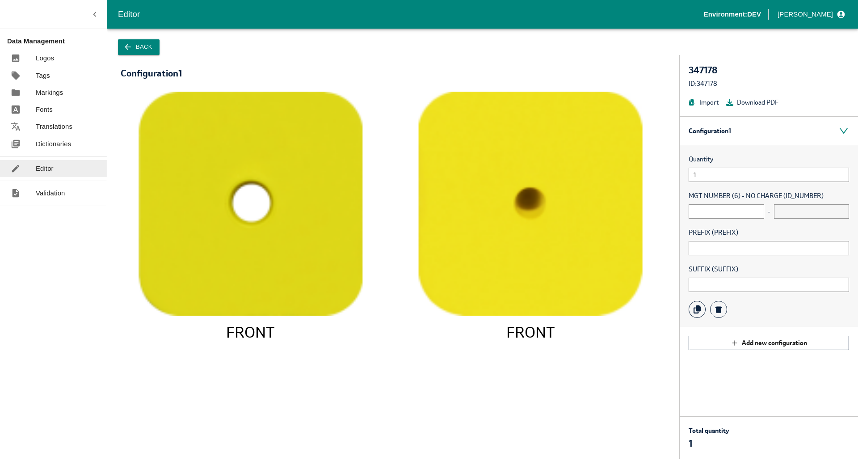  What do you see at coordinates (769, 343) in the screenshot?
I see `button: Add new configuration` at bounding box center [769, 343].